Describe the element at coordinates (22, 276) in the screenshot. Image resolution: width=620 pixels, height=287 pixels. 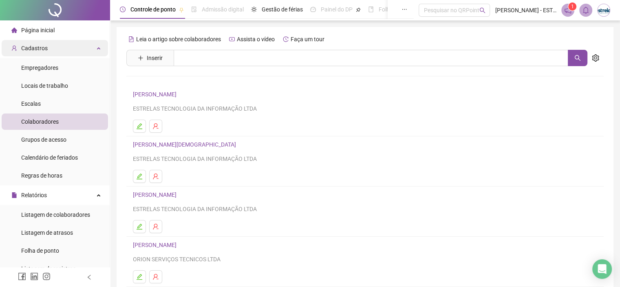
I see `span: facebook` at that location.